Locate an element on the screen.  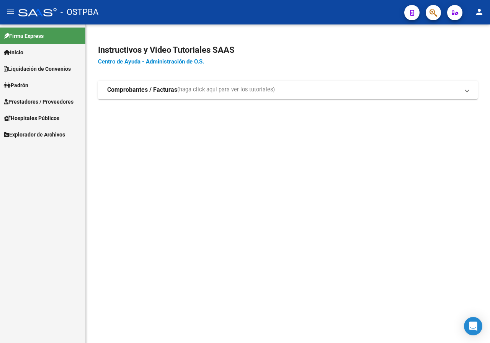
div: Open Intercom Messenger is located at coordinates (473, 327).